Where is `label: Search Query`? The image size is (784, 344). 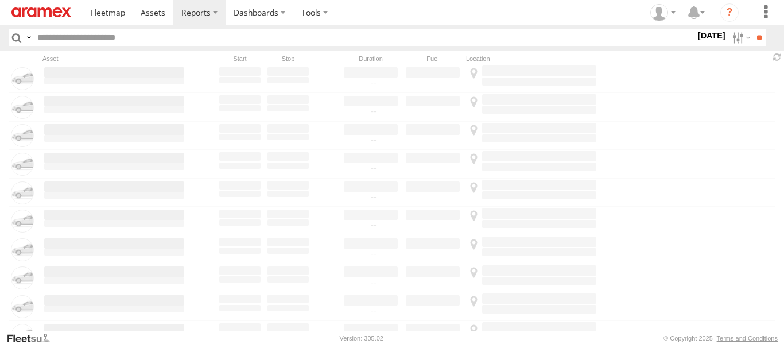 label: Search Query is located at coordinates (29, 37).